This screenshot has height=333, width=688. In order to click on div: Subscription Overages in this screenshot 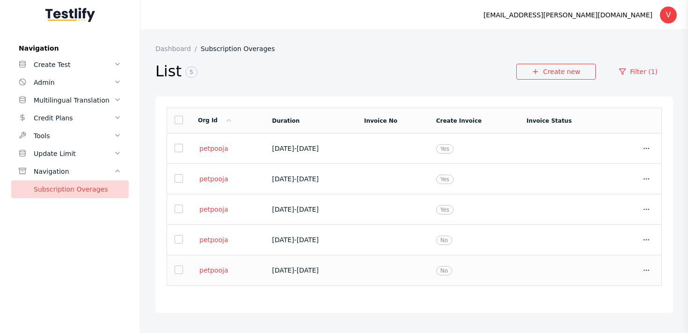, I will do `click(77, 189)`.